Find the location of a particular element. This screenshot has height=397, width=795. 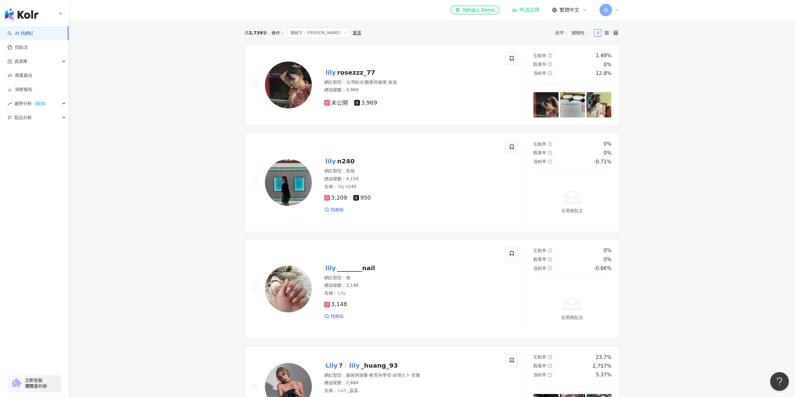

span: 音樂 is located at coordinates (416, 375).